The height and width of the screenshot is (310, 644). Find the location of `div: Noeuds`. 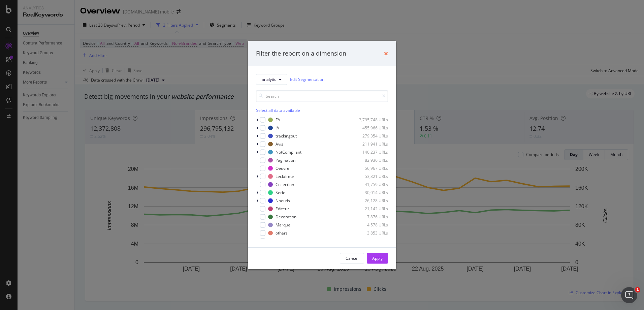

div: Noeuds is located at coordinates (283, 200).